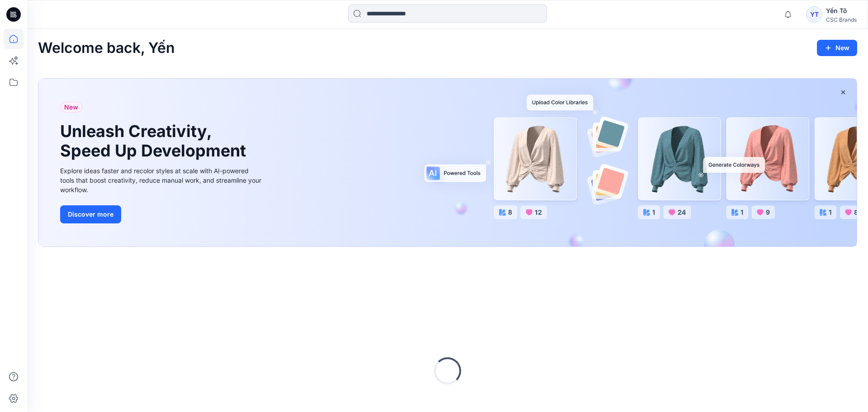 The height and width of the screenshot is (412, 868). What do you see at coordinates (106, 48) in the screenshot?
I see `h2: Welcome back, Yến` at bounding box center [106, 48].